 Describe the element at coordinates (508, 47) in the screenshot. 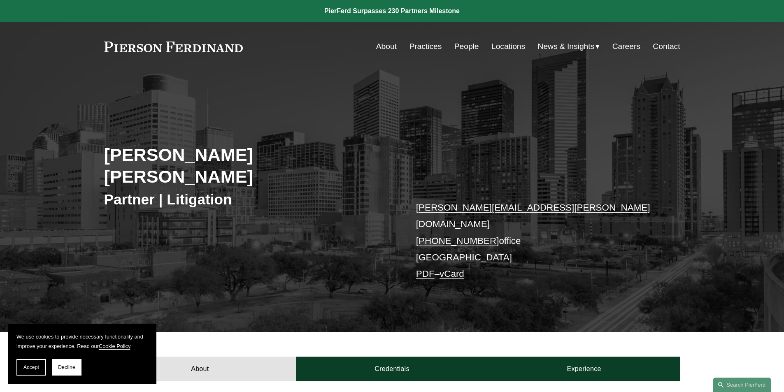

I see `a: Locations` at that location.